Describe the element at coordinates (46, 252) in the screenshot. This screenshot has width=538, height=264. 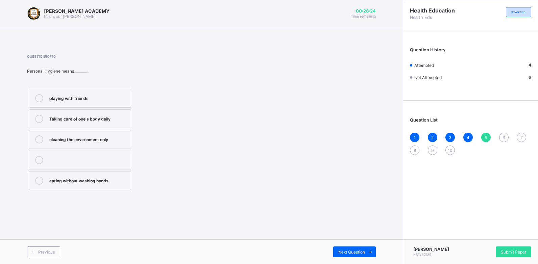
I see `span: Previous` at that location.